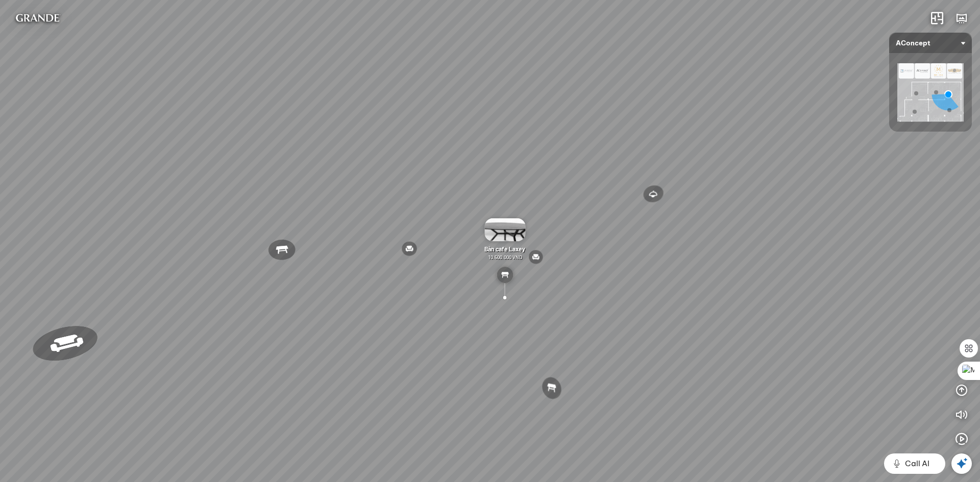  What do you see at coordinates (931, 43) in the screenshot?
I see `span: AConcept` at bounding box center [931, 43].